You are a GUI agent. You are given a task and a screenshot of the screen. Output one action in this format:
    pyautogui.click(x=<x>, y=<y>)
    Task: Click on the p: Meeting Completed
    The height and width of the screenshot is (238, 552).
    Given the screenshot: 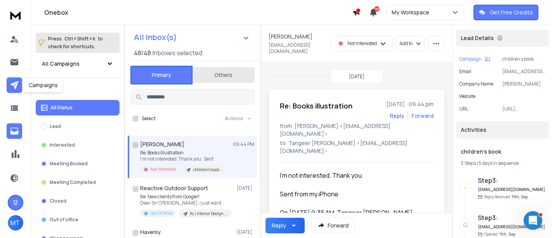 What is the action you would take?
    pyautogui.click(x=73, y=182)
    